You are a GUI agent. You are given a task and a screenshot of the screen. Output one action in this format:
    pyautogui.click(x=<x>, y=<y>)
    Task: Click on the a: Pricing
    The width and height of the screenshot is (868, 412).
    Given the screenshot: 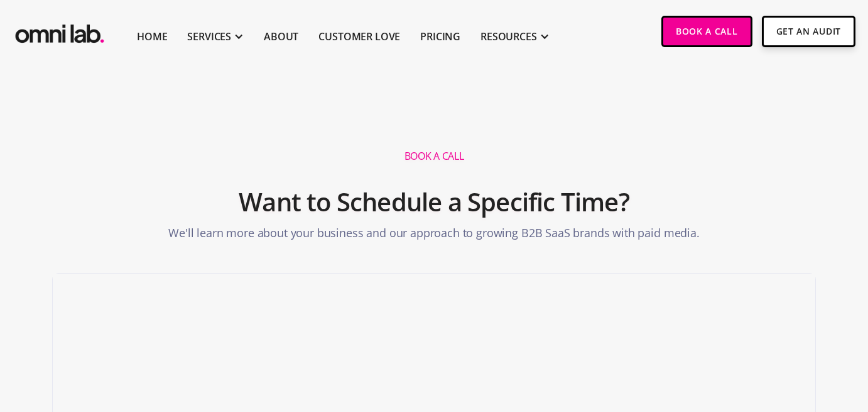 What is the action you would take?
    pyautogui.click(x=440, y=37)
    